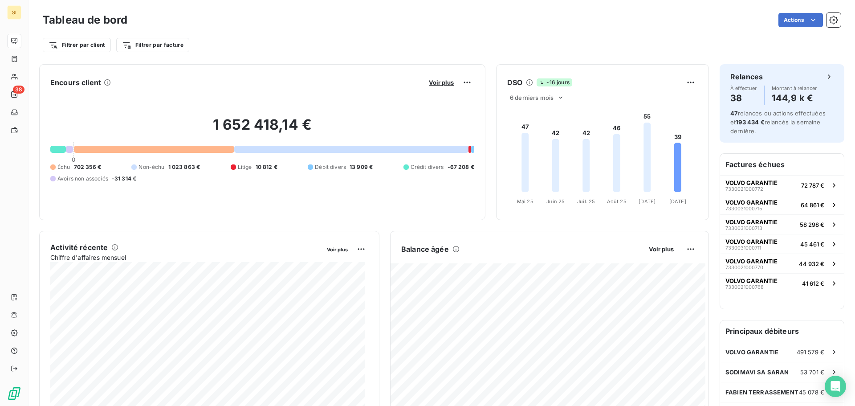  Describe the element at coordinates (800, 20) in the screenshot. I see `button: Actions` at that location.